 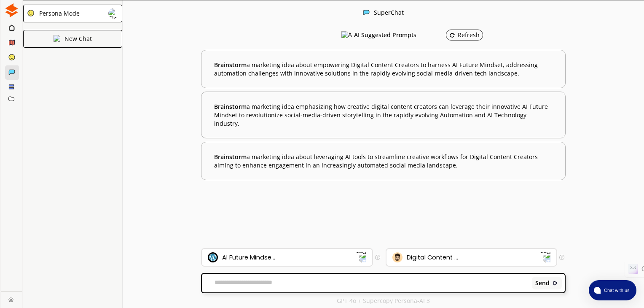 What do you see at coordinates (384, 301) in the screenshot?
I see `p: GPT 4o + Supercopy Persona-AI 3` at bounding box center [384, 301].